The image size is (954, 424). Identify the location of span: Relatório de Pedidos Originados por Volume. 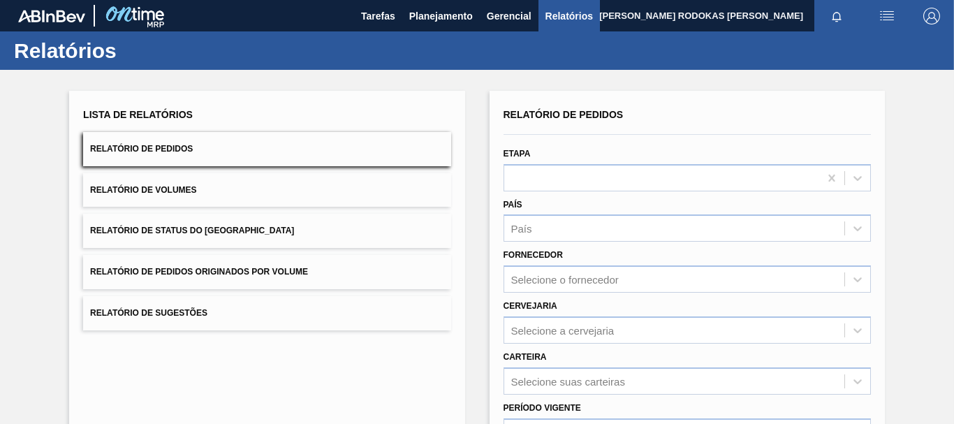
(199, 272).